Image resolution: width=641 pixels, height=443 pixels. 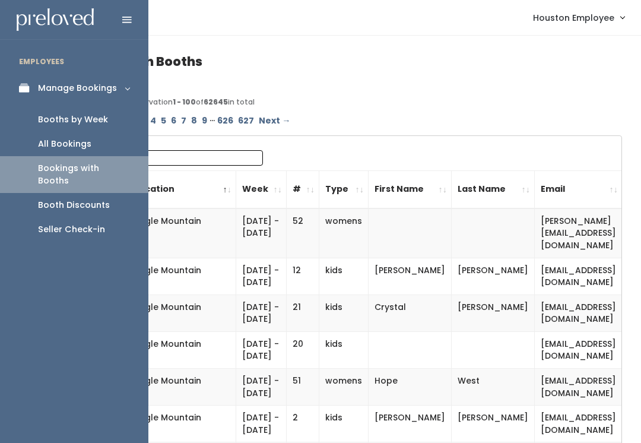 What do you see at coordinates (225, 120) in the screenshot?
I see `a: Page 626` at bounding box center [225, 120].